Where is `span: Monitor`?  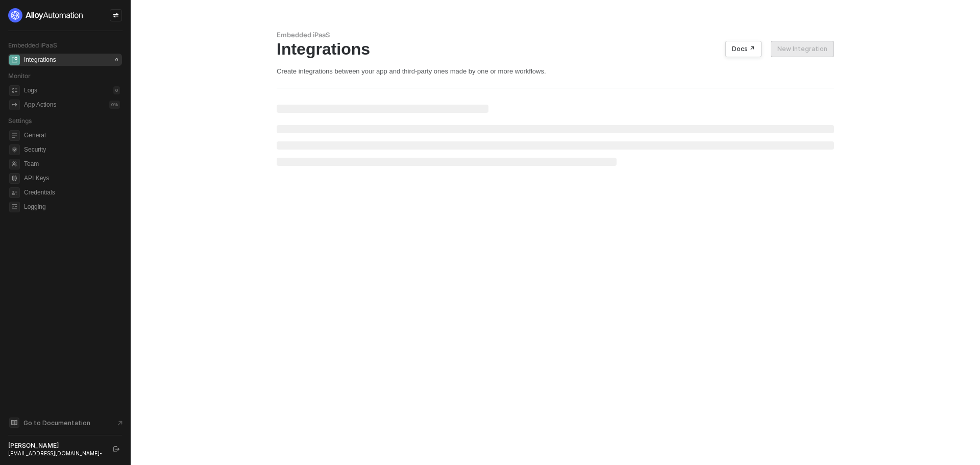 span: Monitor is located at coordinates (19, 75).